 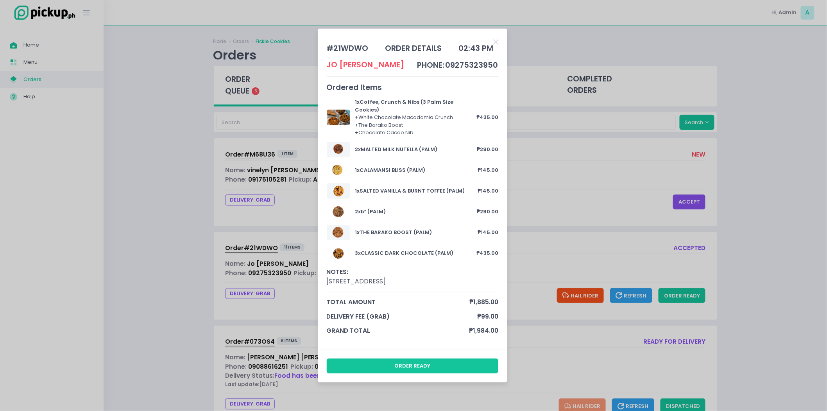 What do you see at coordinates (431, 65) in the screenshot?
I see `td: phone:` at bounding box center [431, 65].